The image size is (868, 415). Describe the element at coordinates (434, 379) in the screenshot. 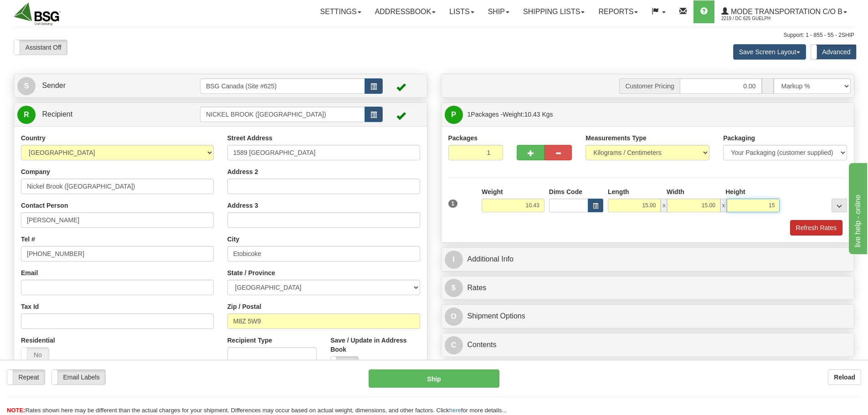

I see `button: Ship` at that location.